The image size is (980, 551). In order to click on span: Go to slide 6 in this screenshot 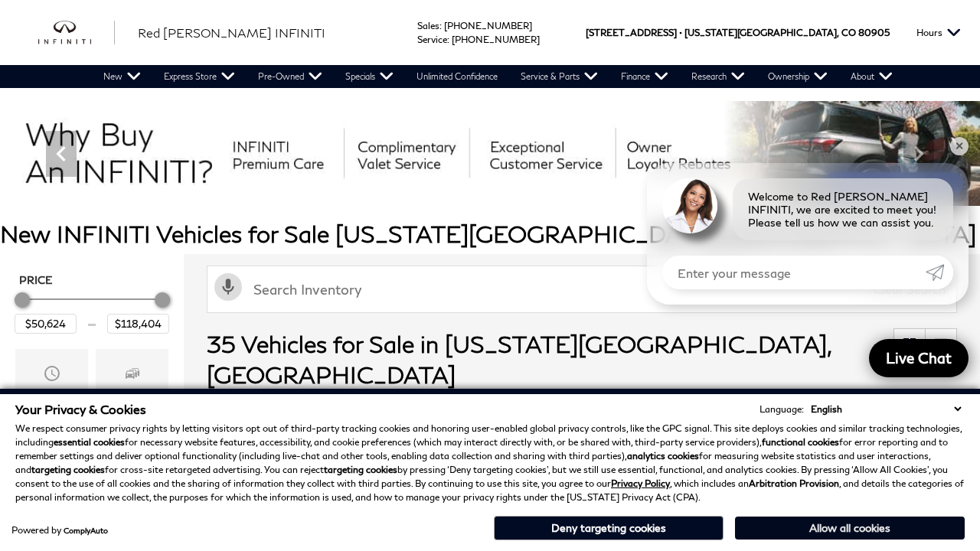, I will do `click(522, 185)`.